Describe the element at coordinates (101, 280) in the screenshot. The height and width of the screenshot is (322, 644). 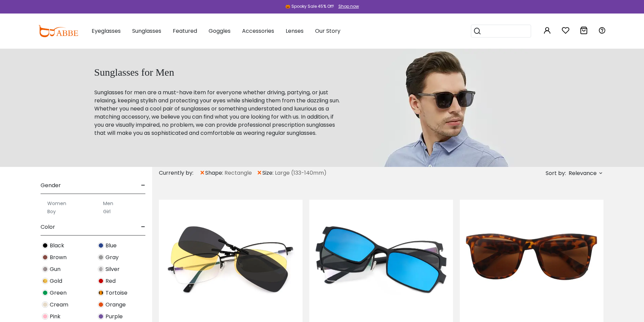
I see `img: Red` at that location.